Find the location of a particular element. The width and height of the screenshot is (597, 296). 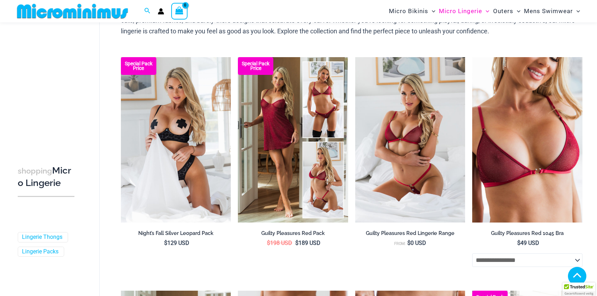

bdi: 189 USD is located at coordinates (308, 243).